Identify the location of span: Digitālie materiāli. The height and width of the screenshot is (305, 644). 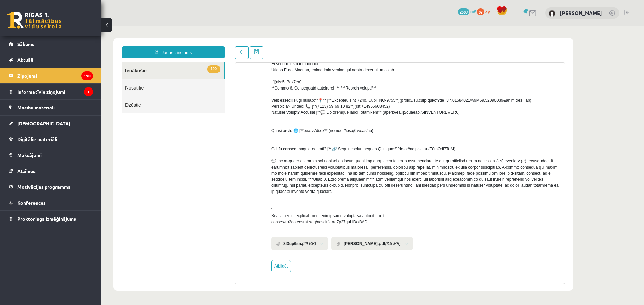
(37, 139).